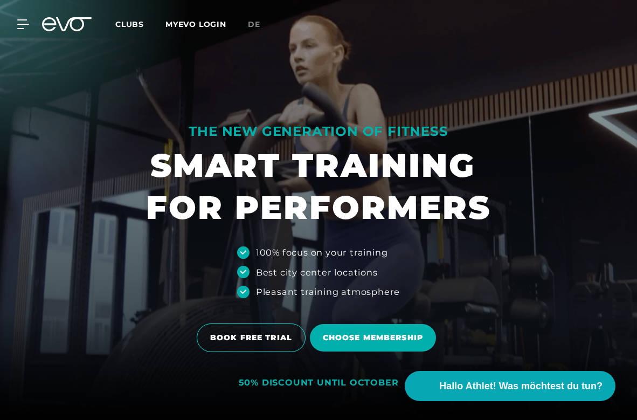  Describe the element at coordinates (196, 24) in the screenshot. I see `a: MYEVO LOGIN` at that location.